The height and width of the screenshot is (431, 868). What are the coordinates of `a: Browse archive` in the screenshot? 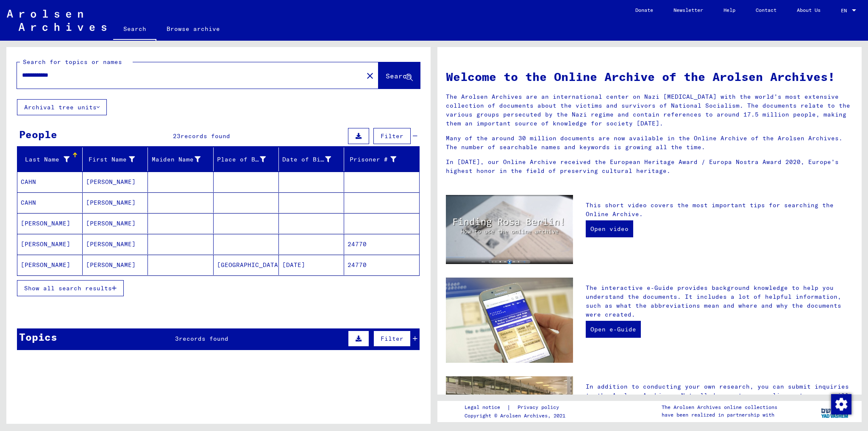 It's located at (193, 29).